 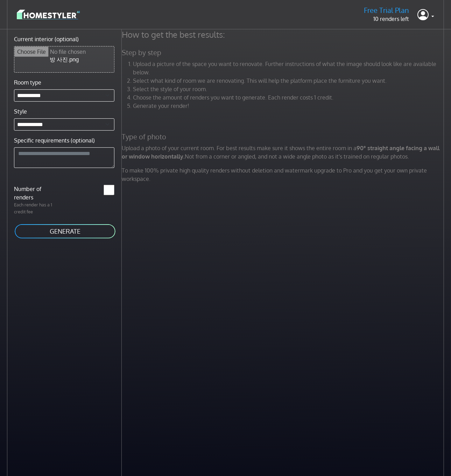 What do you see at coordinates (284, 53) in the screenshot?
I see `h5: Step by step` at bounding box center [284, 53].